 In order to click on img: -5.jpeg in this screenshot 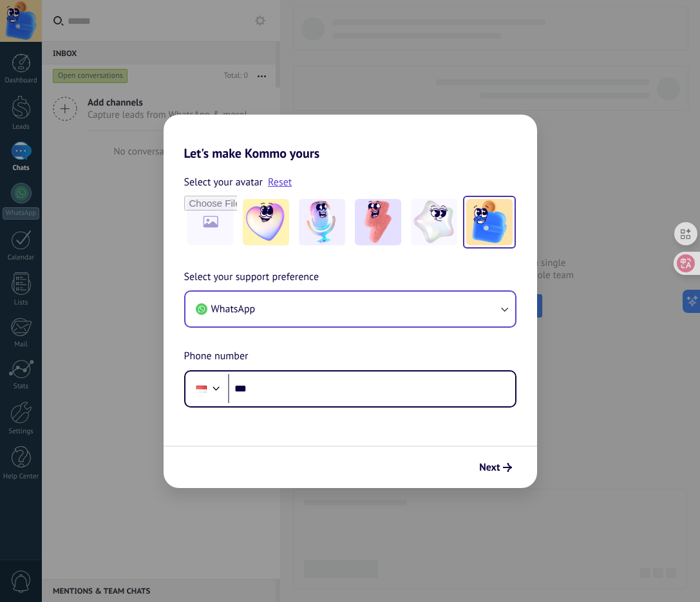, I will do `click(489, 222)`.